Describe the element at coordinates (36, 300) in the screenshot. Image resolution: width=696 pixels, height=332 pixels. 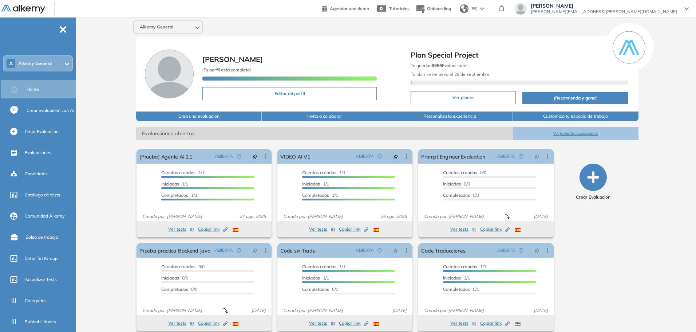
I see `span: Categorías` at that location.